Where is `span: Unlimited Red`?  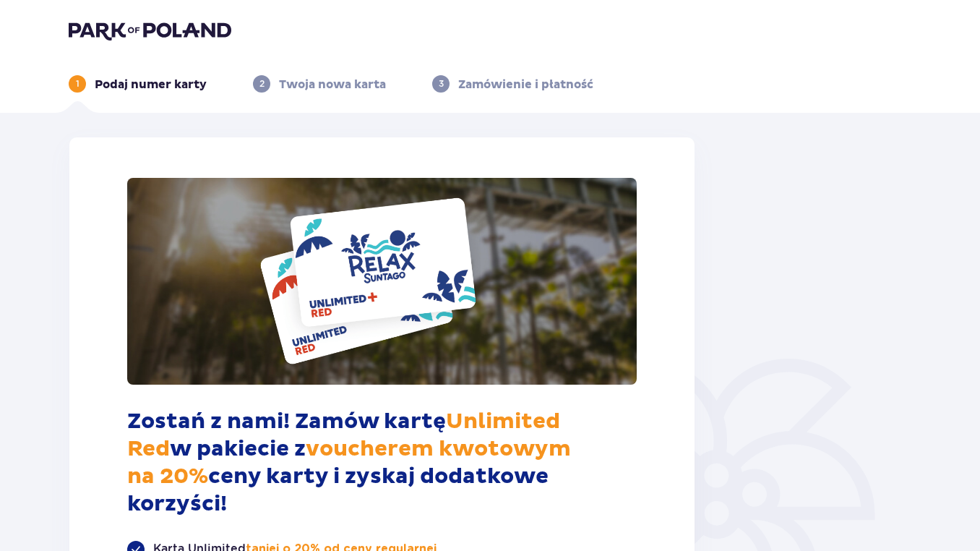
span: Unlimited Red is located at coordinates (344, 434).